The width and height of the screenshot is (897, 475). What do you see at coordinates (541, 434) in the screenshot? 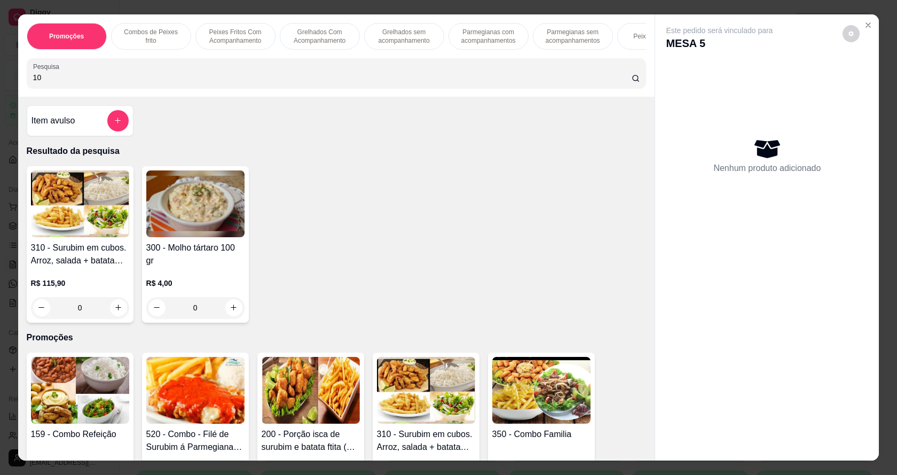
I see `h4: 350 - Combo Familia` at bounding box center [541, 434].